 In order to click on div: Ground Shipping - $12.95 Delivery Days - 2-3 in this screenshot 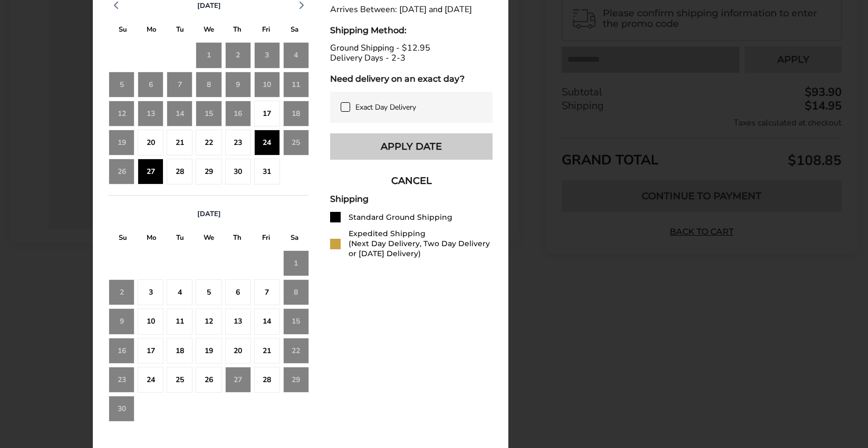, I will do `click(411, 53)`.